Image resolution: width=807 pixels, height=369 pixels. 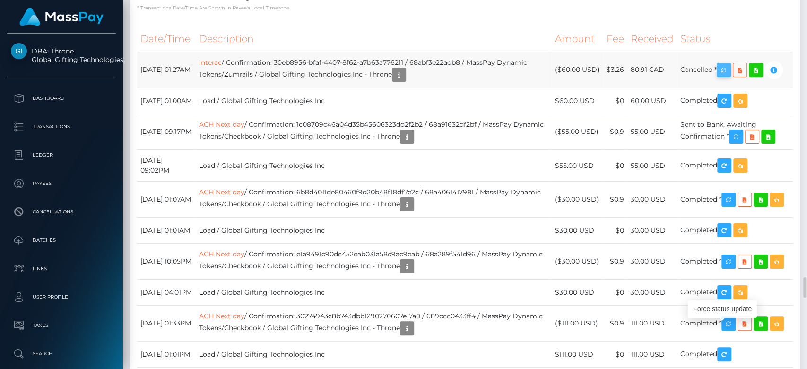 What do you see at coordinates (61, 268) in the screenshot?
I see `p: Links` at bounding box center [61, 268].